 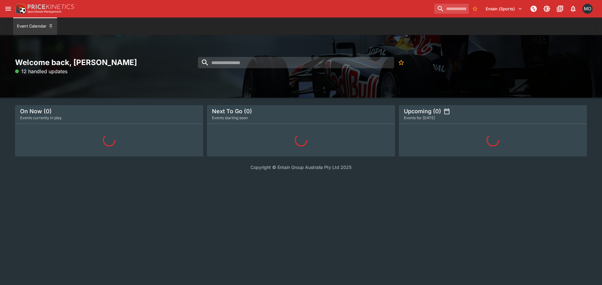 What do you see at coordinates (20, 9) in the screenshot?
I see `img: PriceKinetics Logo` at bounding box center [20, 9].